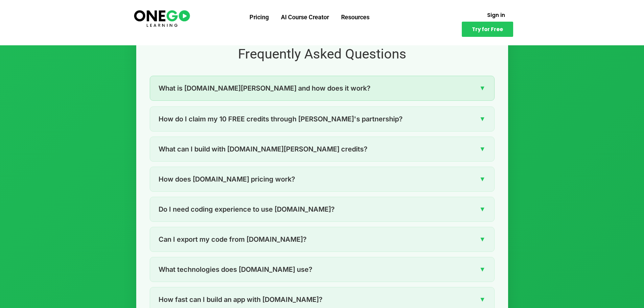 Image resolution: width=644 pixels, height=308 pixels. Describe the element at coordinates (496, 15) in the screenshot. I see `a: Sign in` at that location.